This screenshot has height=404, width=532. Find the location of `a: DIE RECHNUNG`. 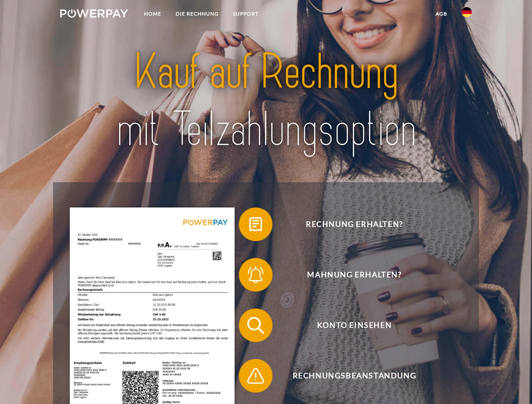

a: DIE RECHNUNG is located at coordinates (197, 14).